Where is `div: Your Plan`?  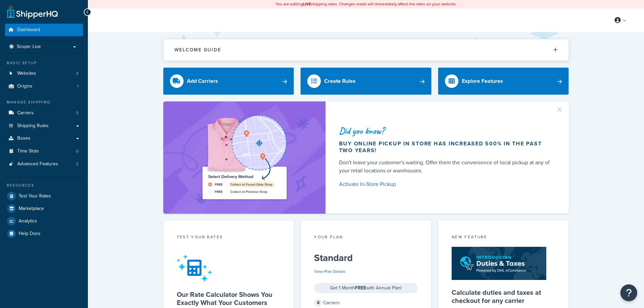
div: Your Plan is located at coordinates (366, 238).